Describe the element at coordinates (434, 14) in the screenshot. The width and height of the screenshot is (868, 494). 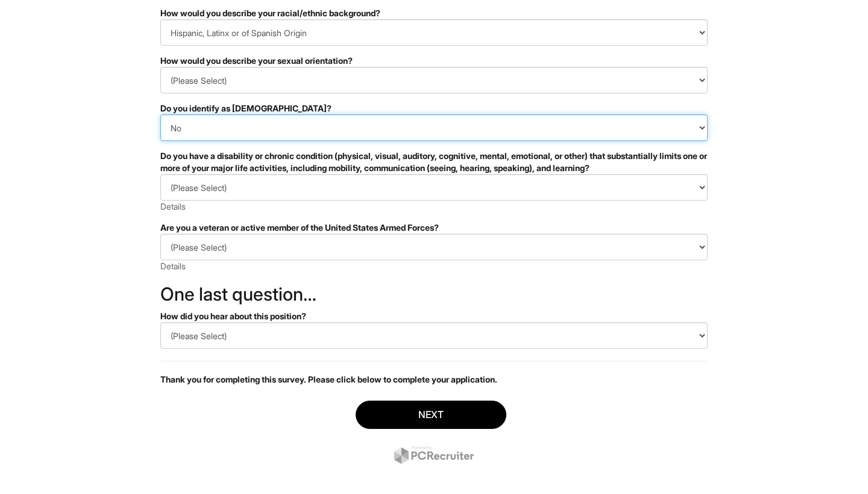
I see `div: How would you describe your racial/ethnic background?` at that location.